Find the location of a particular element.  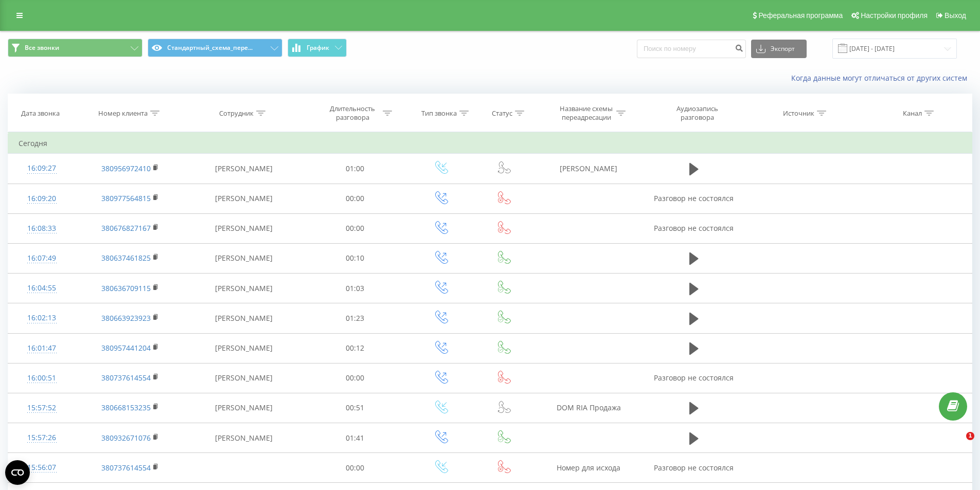

a: Когда данные могут отличаться от других систем is located at coordinates (882, 77).